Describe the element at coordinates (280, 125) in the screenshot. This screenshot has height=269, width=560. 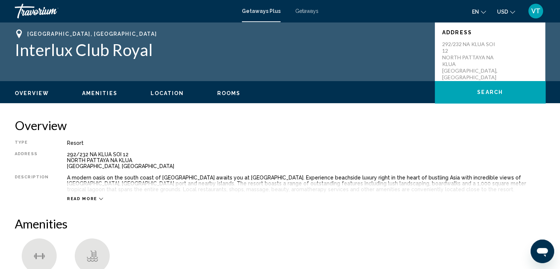
I see `h2: Overview` at that location.